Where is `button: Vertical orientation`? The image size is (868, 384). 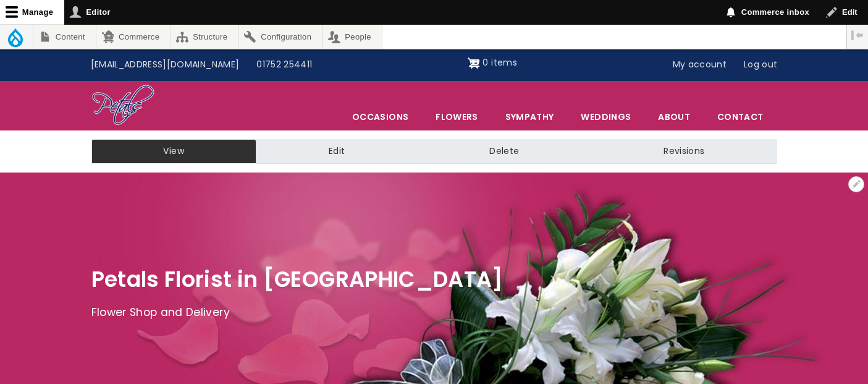
button: Vertical orientation is located at coordinates (857, 35).